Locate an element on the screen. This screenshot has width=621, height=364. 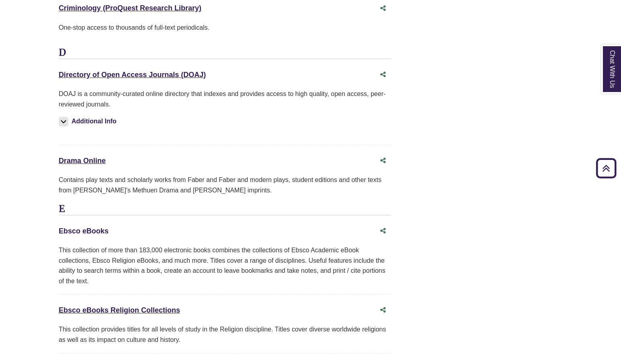
a: Criminology (ProQuest Research Library) is located at coordinates (130, 8).